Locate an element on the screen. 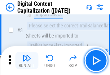 The height and width of the screenshot is (75, 110). button: Undo is located at coordinates (50, 60).